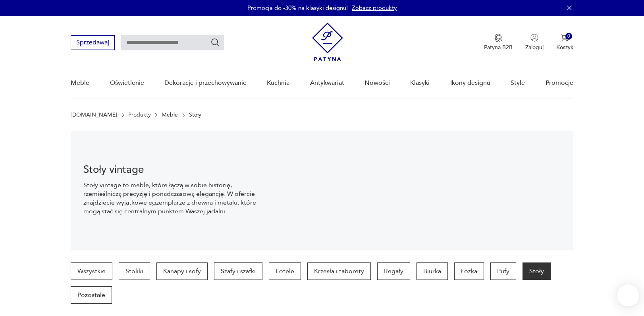 The width and height of the screenshot is (644, 316). What do you see at coordinates (339, 271) in the screenshot?
I see `p: Krzesła i taborety` at bounding box center [339, 271].